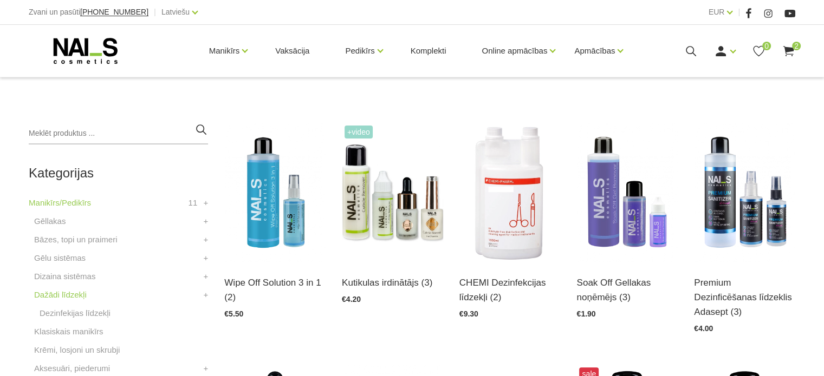 This screenshot has width=824, height=376. Describe the element at coordinates (744, 192) in the screenshot. I see `img: Pielietošanas sfēra profesionālai lietošanai: Medicīnisks līdzeklis paredzēts roku un virsmu dezi...` at that location.